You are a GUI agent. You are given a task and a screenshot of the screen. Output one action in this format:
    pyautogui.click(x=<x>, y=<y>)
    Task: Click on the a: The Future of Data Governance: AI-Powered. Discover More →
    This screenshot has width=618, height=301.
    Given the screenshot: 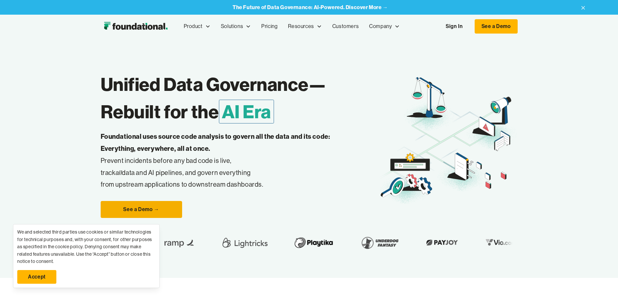 What is the action you would take?
    pyautogui.click(x=310, y=7)
    